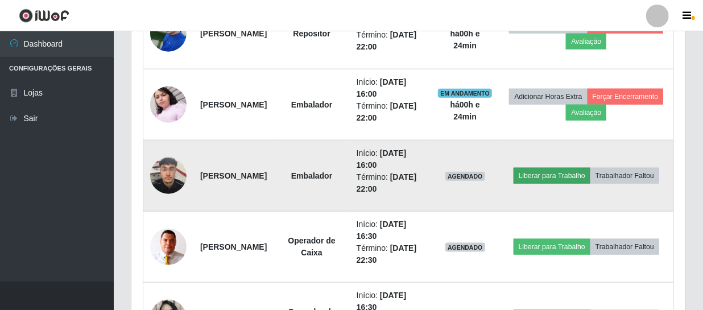  Describe the element at coordinates (168, 33) in the screenshot. I see `img: 1749417925528.jpeg` at that location.